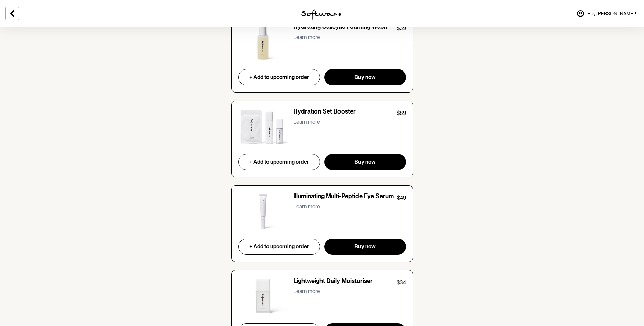 The image size is (644, 326). What do you see at coordinates (401, 283) in the screenshot?
I see `p: $34` at bounding box center [401, 283].